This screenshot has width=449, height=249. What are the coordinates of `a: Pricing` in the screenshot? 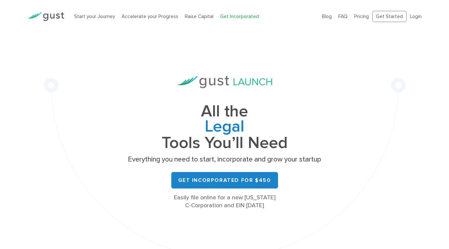 It's located at (361, 16).